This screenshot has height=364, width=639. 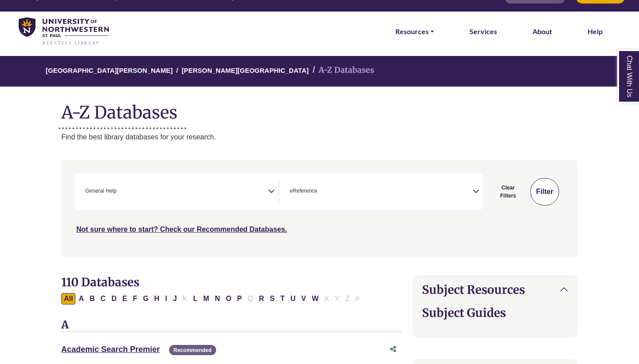 I want to click on li: A-Z Databases, so click(x=341, y=70).